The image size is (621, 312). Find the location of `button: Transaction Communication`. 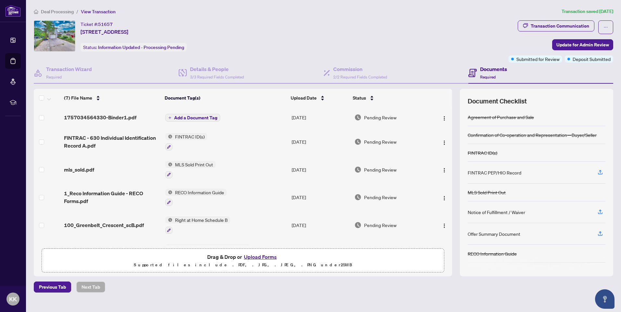

button: Transaction Communication is located at coordinates (556, 26).